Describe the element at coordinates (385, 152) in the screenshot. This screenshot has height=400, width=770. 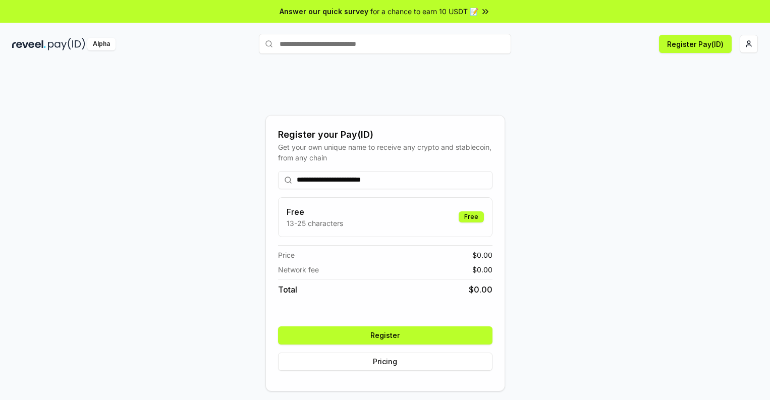
I see `div: Get your own unique name to receive any crypto and stablecoin, from any chain` at that location.